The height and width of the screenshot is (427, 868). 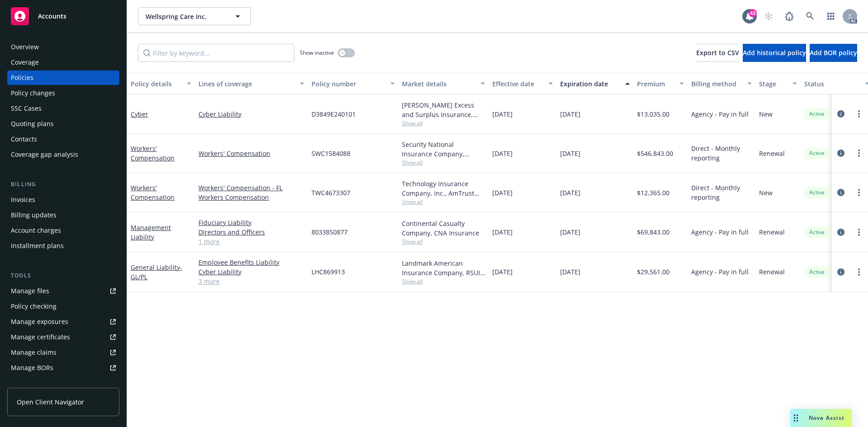 What do you see at coordinates (595, 84) in the screenshot?
I see `button: Expiration date` at bounding box center [595, 84].